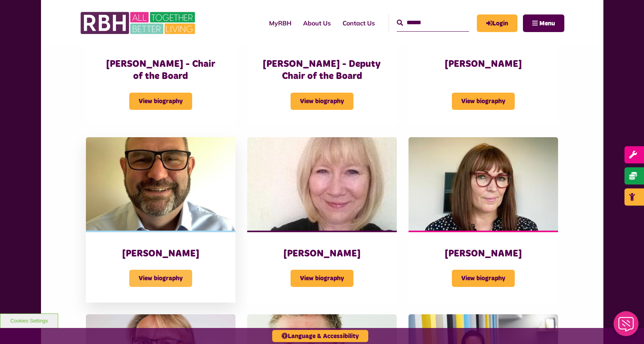 The width and height of the screenshot is (644, 344). I want to click on span: Menu, so click(547, 23).